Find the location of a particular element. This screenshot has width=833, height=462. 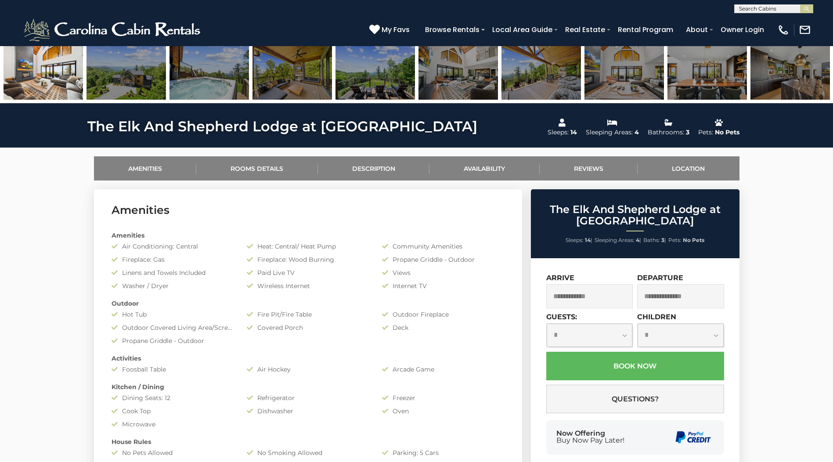

div: Cook Top is located at coordinates (173, 411).